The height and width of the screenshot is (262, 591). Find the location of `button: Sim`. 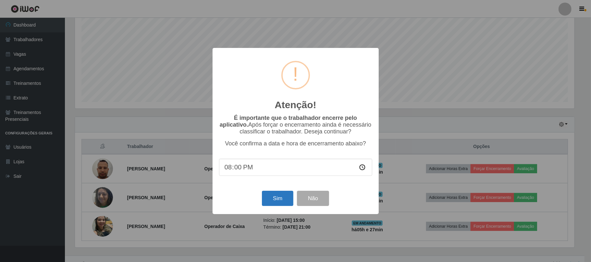

button: Sim is located at coordinates (277, 199).